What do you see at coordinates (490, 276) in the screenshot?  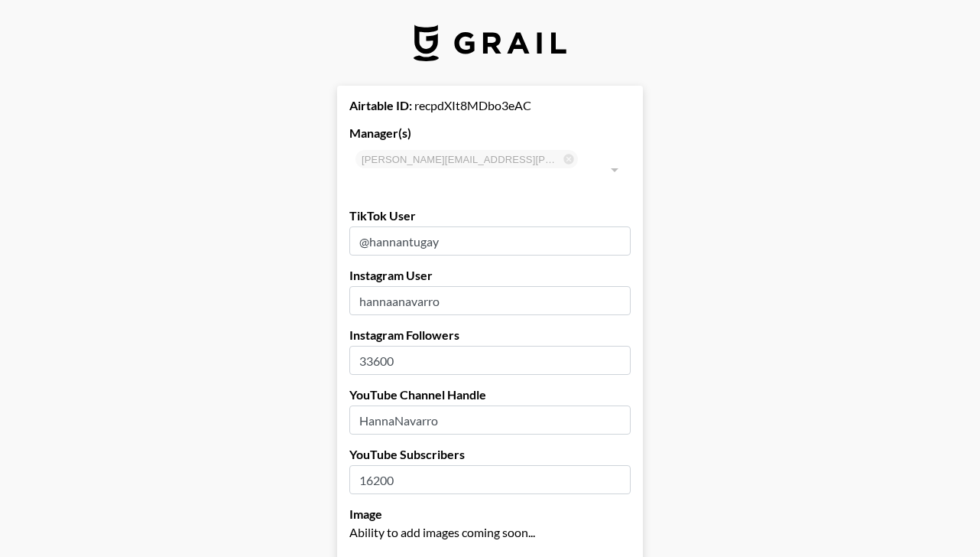 I see `label: Instagram User` at bounding box center [490, 276].